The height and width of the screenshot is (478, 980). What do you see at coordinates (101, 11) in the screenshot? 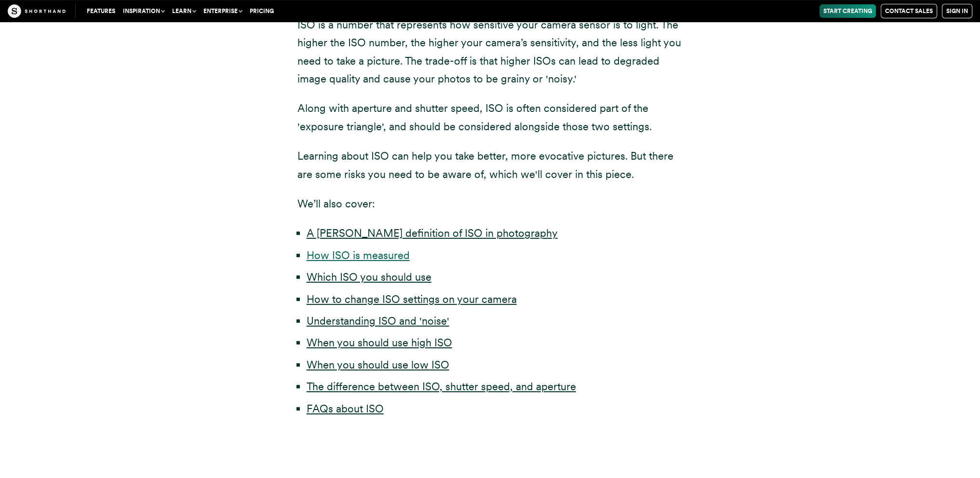
I see `a: Features` at bounding box center [101, 11].